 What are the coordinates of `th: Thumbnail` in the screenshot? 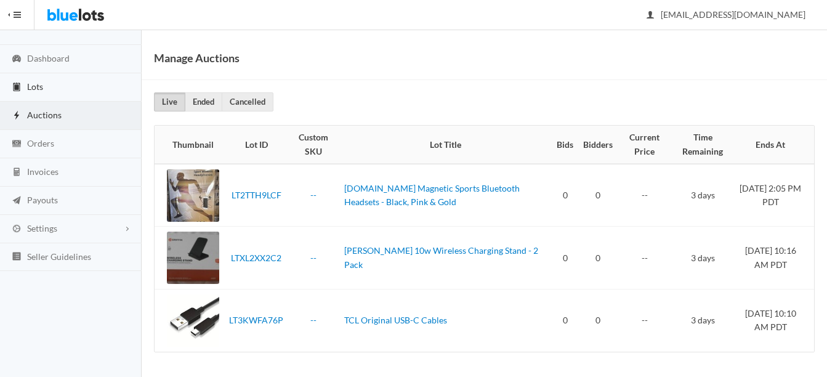 It's located at (189, 145).